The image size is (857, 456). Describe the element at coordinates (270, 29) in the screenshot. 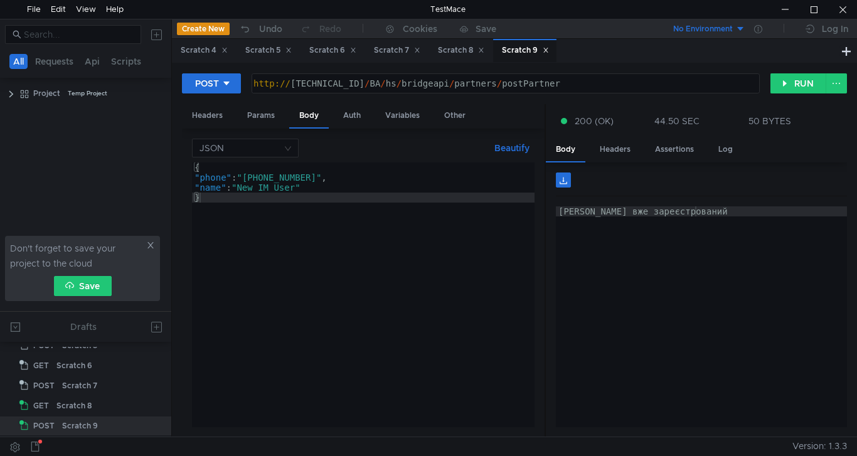

I see `div: Undo` at that location.